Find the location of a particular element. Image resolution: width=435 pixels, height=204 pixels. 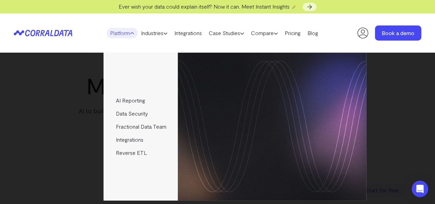

a: Reverse ETL is located at coordinates (140, 153).